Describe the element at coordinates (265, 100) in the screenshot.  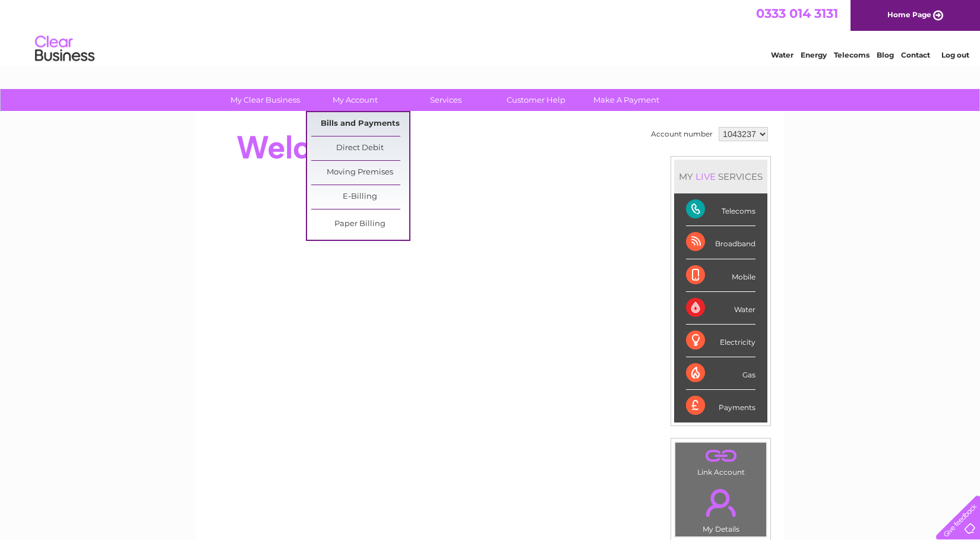
I see `a: My Clear Business` at that location.